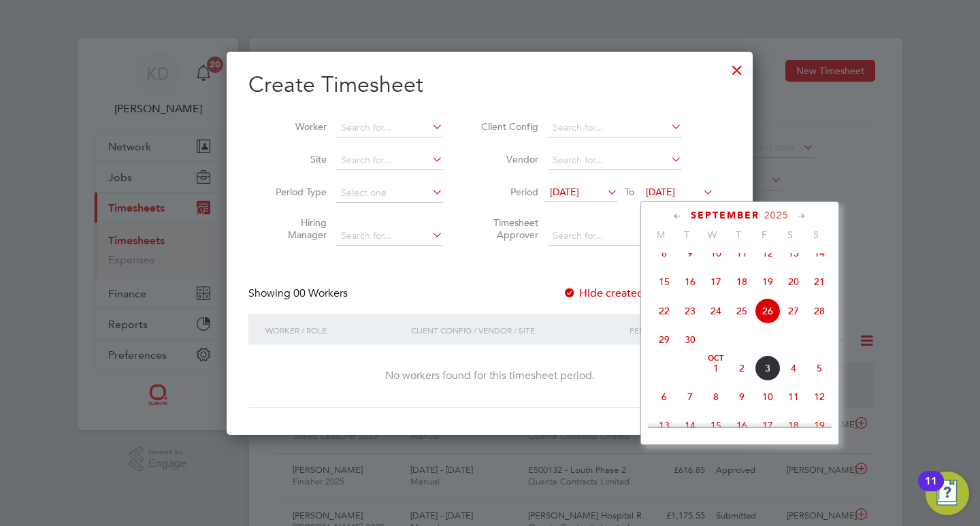 This screenshot has height=526, width=980. I want to click on span: 2025, so click(777, 215).